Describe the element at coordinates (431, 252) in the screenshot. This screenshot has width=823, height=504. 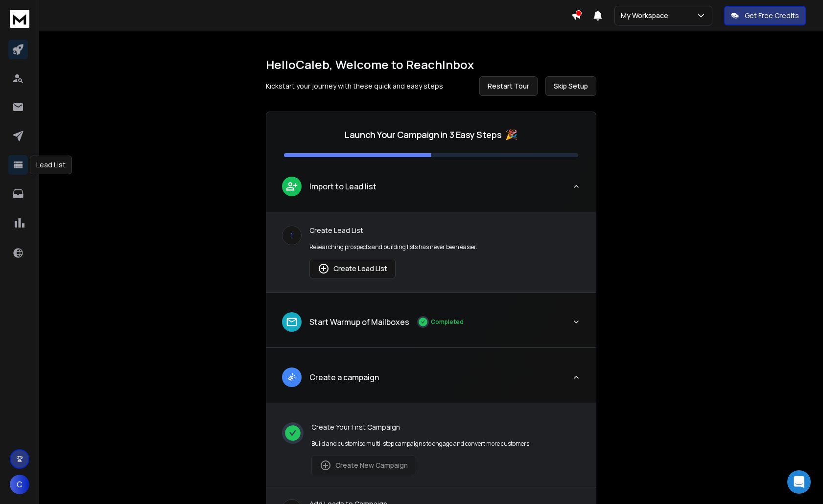
I see `div: leadImport to Lead list` at that location.